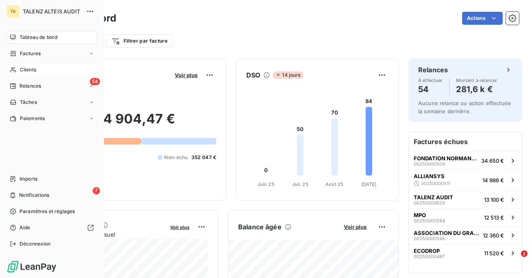 The height and width of the screenshot is (278, 532). I want to click on span: FONDATION NORMANDIE GÉNÉRATIONS, so click(446, 159).